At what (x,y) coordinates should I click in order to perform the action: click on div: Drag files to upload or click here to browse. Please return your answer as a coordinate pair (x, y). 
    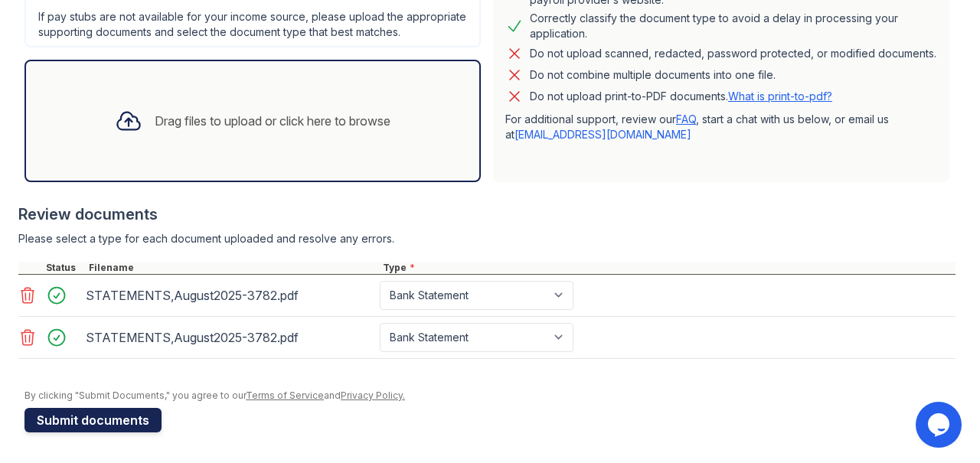
    Looking at the image, I should click on (273, 121).